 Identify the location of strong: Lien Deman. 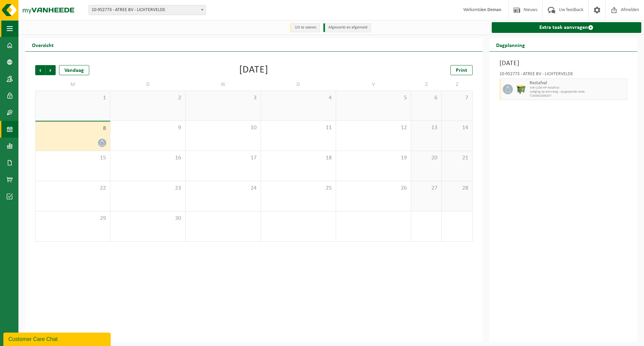
(490, 10).